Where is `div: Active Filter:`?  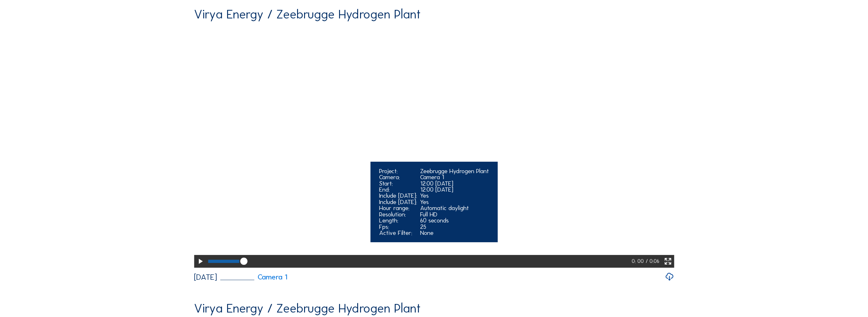 div: Active Filter: is located at coordinates (398, 232).